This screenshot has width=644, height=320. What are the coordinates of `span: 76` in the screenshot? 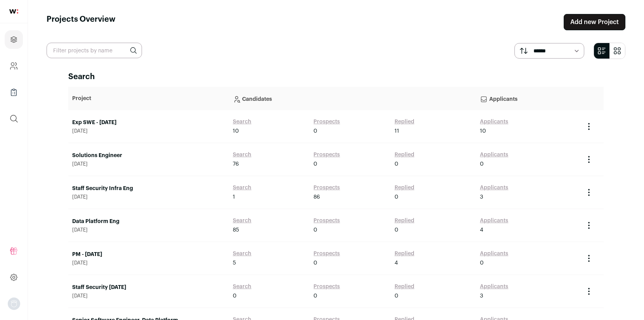 It's located at (236, 164).